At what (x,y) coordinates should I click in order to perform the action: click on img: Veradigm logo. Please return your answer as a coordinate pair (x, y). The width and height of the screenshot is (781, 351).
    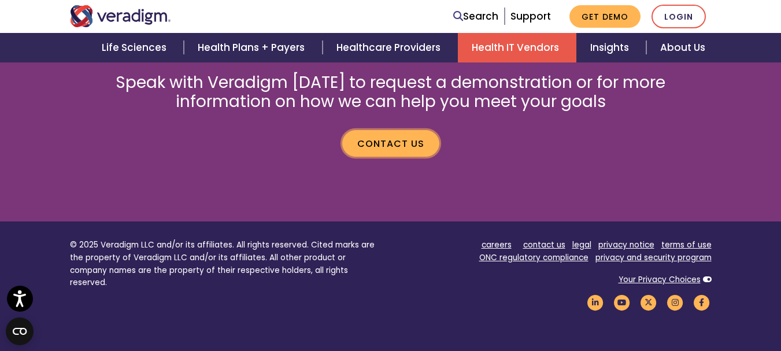
    Looking at the image, I should click on (120, 16).